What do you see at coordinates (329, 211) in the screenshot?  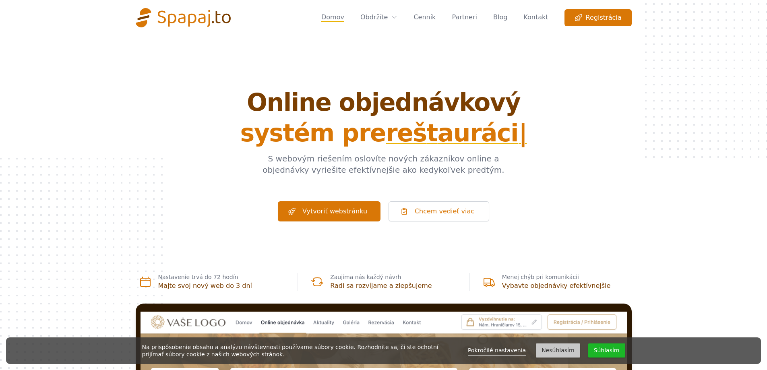 I see `a: Vytvoriť webstránku` at bounding box center [329, 211].